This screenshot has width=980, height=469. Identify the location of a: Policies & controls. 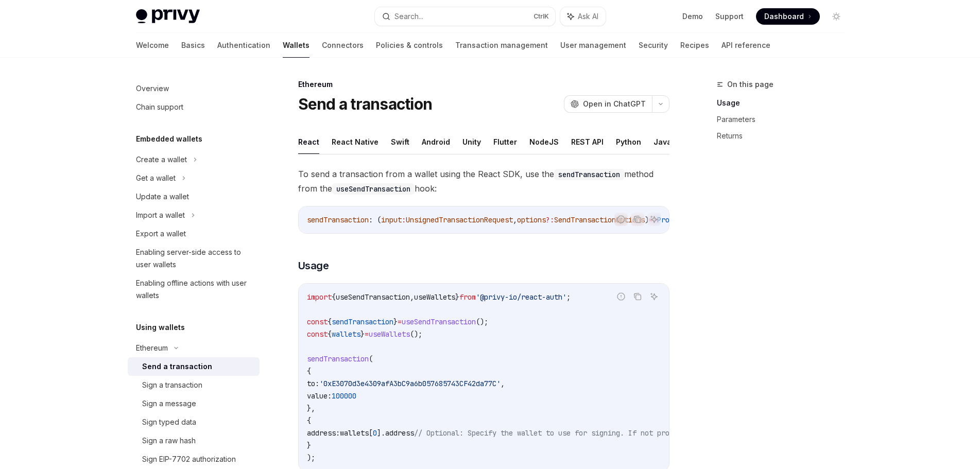
(410, 45).